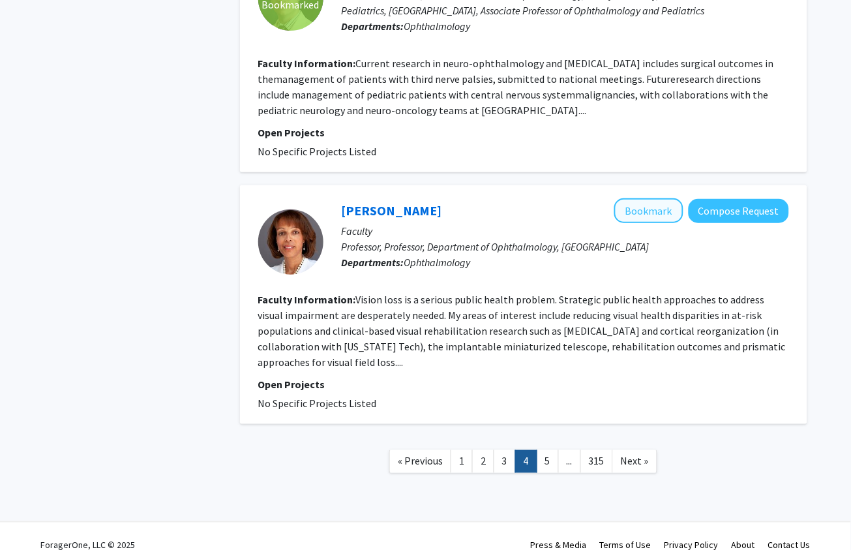 The image size is (851, 550). I want to click on nav: Page navigation, so click(523, 463).